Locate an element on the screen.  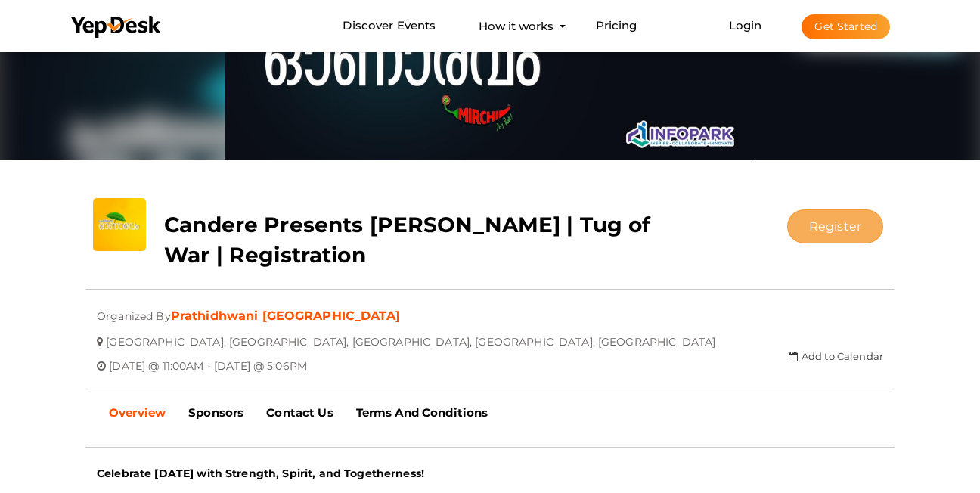
a: Terms And Conditions is located at coordinates (422, 413).